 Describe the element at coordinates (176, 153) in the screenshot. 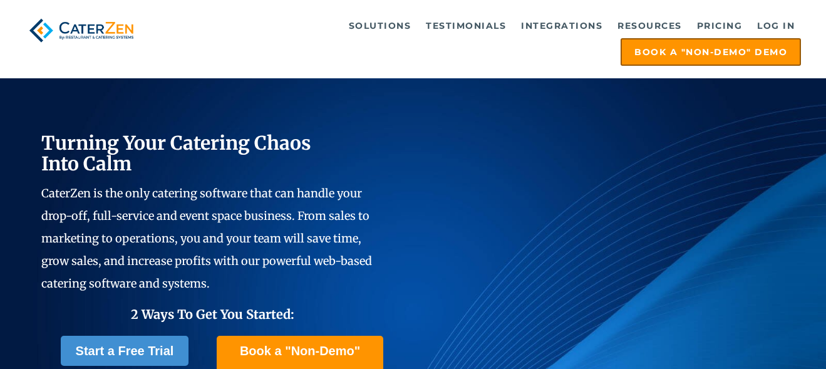

I see `span: Turning Your Catering Chaos Into Calm` at that location.